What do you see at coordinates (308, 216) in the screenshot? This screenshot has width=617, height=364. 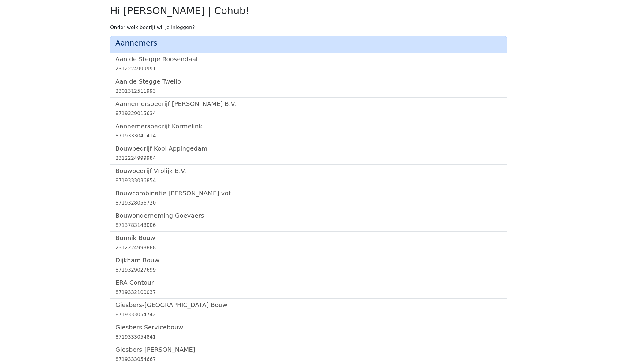 I see `h5: Bouwonderneming Goevaers` at bounding box center [308, 216].